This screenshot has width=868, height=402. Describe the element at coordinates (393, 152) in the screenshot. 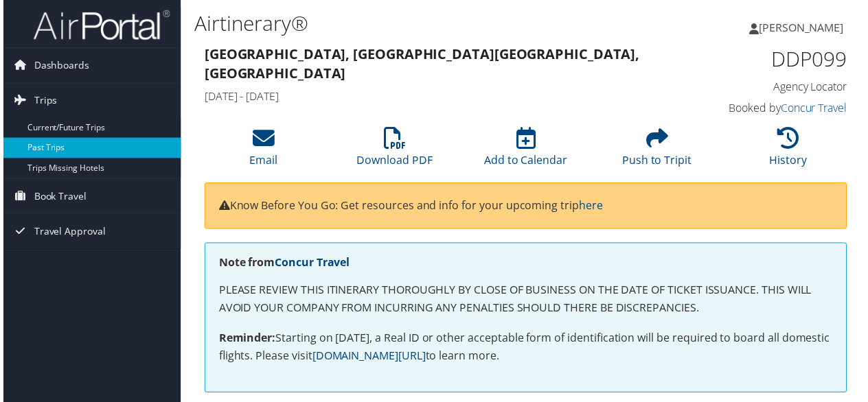

I see `a: Download PDF` at that location.